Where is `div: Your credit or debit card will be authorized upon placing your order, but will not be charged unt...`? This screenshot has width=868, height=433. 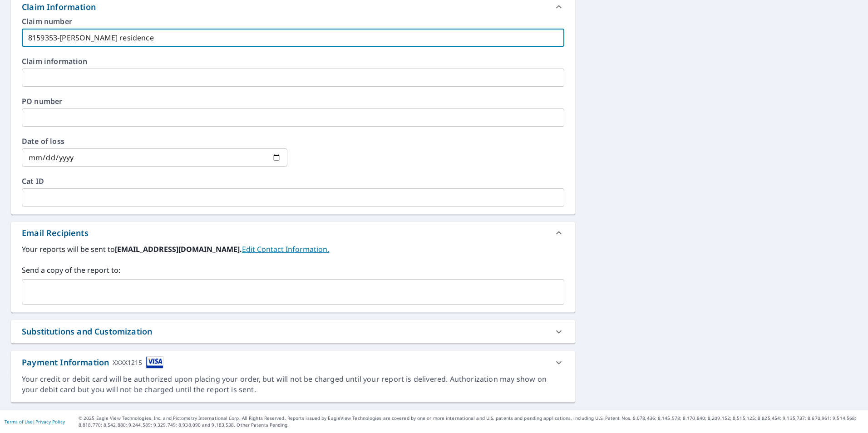
div: Your credit or debit card will be authorized upon placing your order, but will not be charged unt... is located at coordinates (293, 385).